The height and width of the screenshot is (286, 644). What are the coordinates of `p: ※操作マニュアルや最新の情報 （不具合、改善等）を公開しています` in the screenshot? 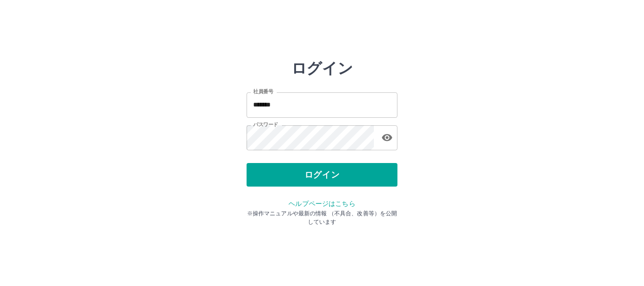 It's located at (322, 218).